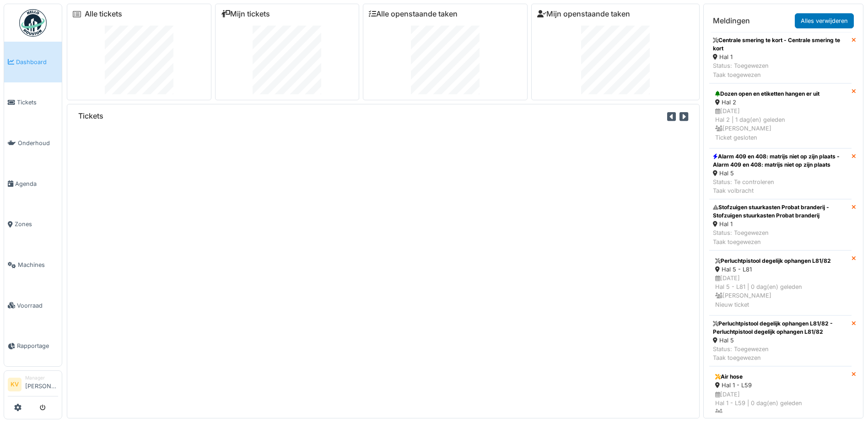  Describe the element at coordinates (38, 142) in the screenshot. I see `span: Onderhoud` at that location.